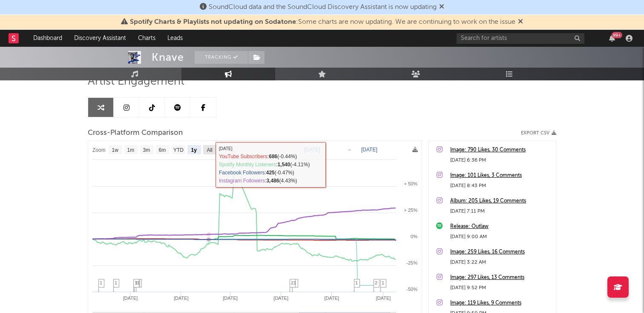  What do you see at coordinates (501, 201) in the screenshot?
I see `div: Album: 205 Likes, 19 Comments` at bounding box center [501, 201].